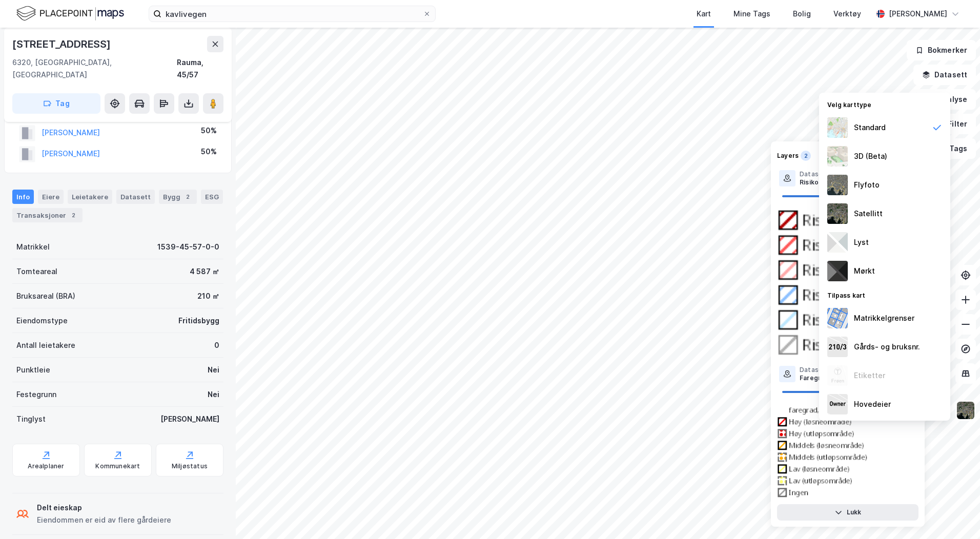  What do you see at coordinates (946, 100) in the screenshot?
I see `button: Analyse` at bounding box center [946, 100].